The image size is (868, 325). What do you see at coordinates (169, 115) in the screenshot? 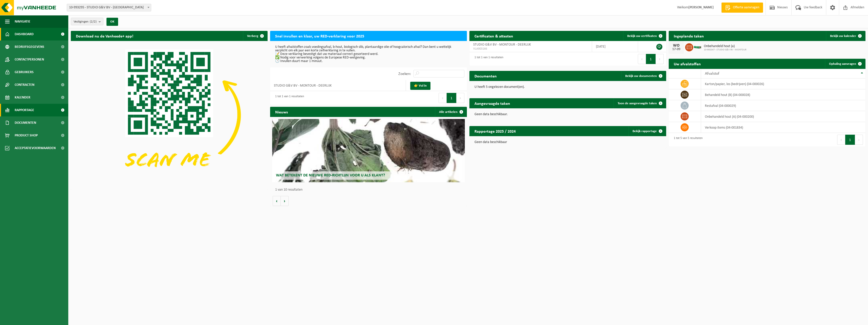
I see `img: Download de VHEPlus App` at bounding box center [169, 115].